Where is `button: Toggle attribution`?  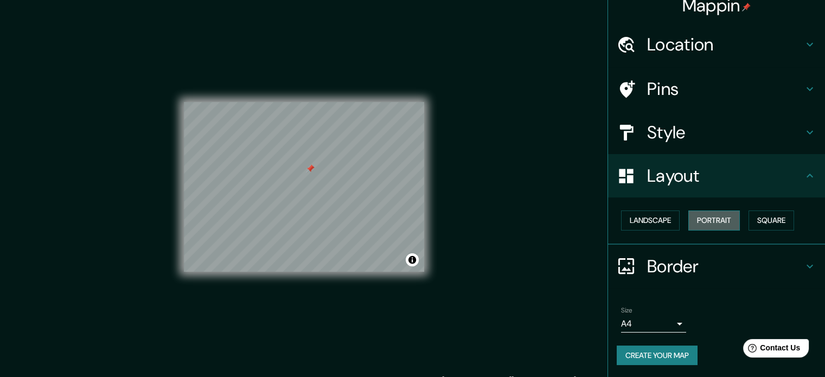 button: Toggle attribution is located at coordinates (412, 260).